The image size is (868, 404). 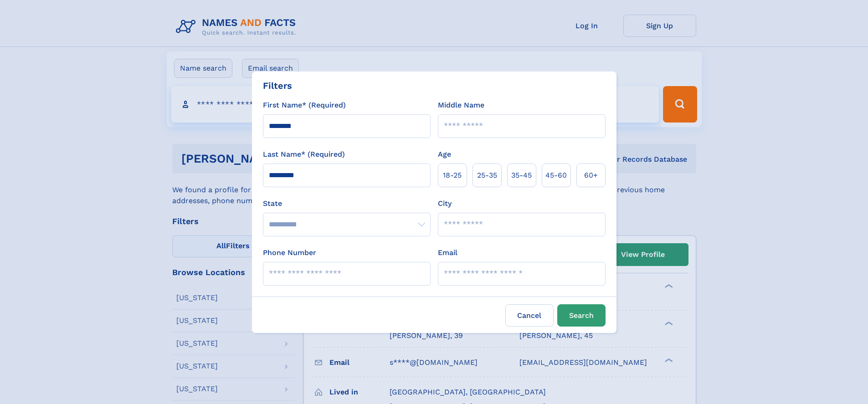 What do you see at coordinates (289, 253) in the screenshot?
I see `label: Phone Number` at bounding box center [289, 253].